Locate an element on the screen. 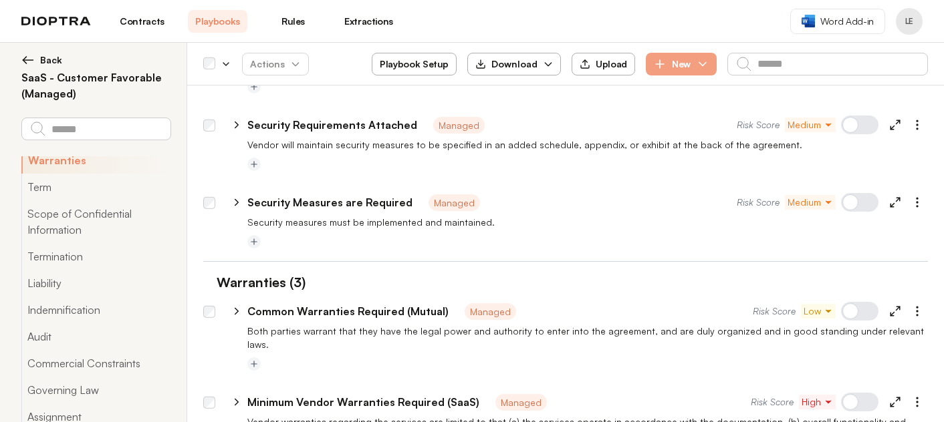  span: High is located at coordinates (817, 402).